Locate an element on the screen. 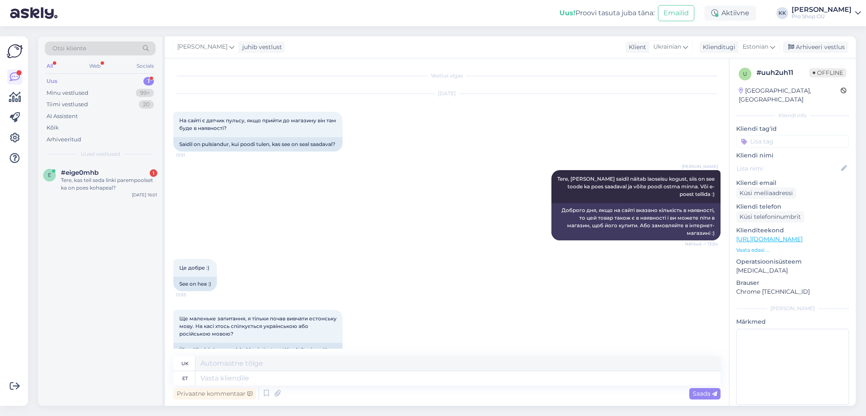 The height and width of the screenshot is (416, 866). span: Nähtud ✓ 13:54 is located at coordinates (701, 244).